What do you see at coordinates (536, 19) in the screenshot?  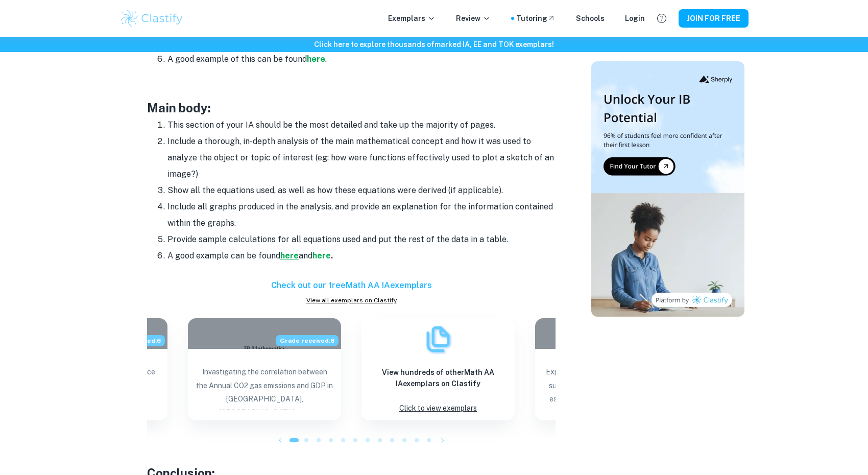 I see `div: Tutoring` at bounding box center [536, 19].